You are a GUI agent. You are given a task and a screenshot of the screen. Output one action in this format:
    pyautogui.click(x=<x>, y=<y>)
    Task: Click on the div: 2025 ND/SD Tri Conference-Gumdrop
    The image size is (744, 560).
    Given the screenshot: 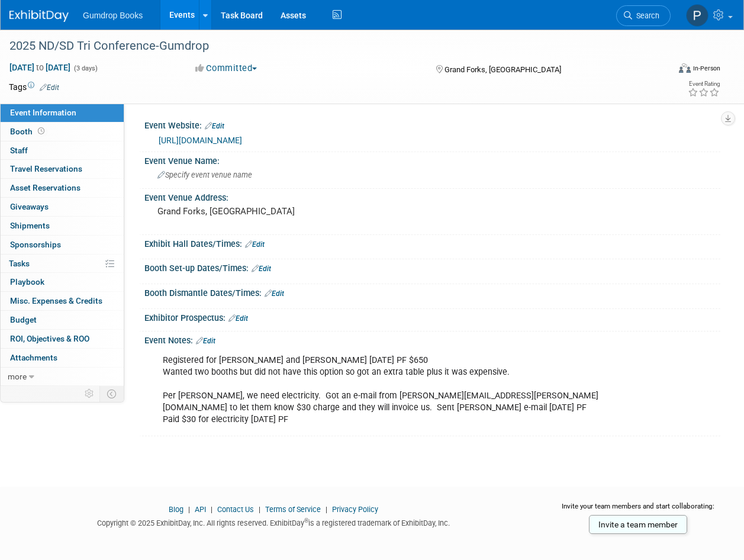 What is the action you would take?
    pyautogui.click(x=332, y=46)
    